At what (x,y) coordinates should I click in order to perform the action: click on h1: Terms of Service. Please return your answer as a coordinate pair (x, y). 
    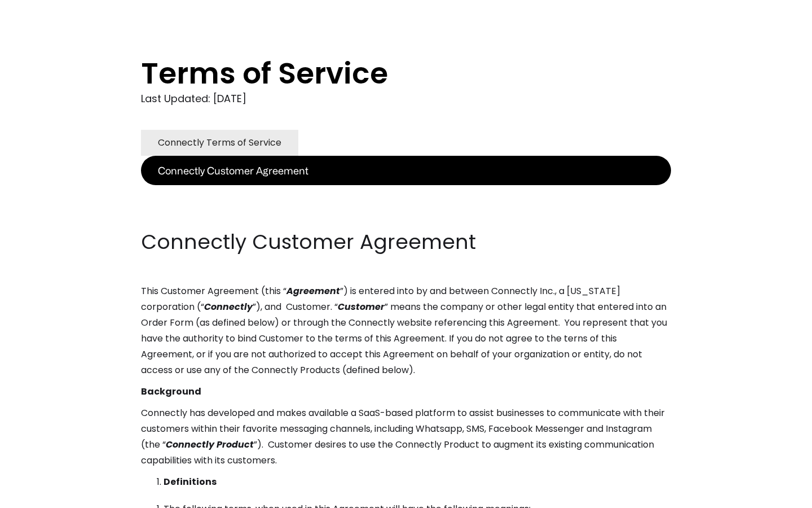
    Looking at the image, I should click on (384, 74).